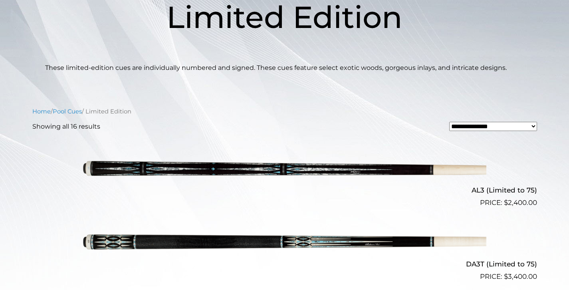  What do you see at coordinates (284, 171) in the screenshot?
I see `img: AL3 (Limited to 75)` at bounding box center [284, 171].